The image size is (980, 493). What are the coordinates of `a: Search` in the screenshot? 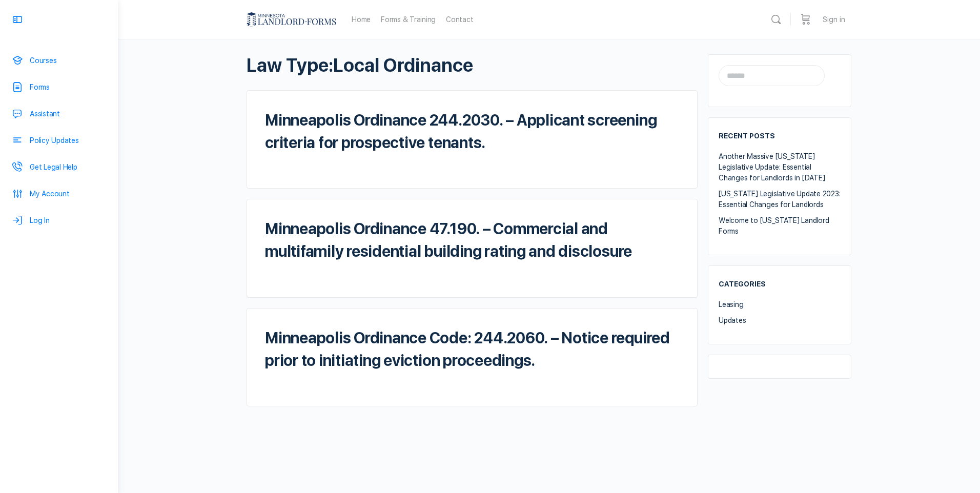 It's located at (776, 20).